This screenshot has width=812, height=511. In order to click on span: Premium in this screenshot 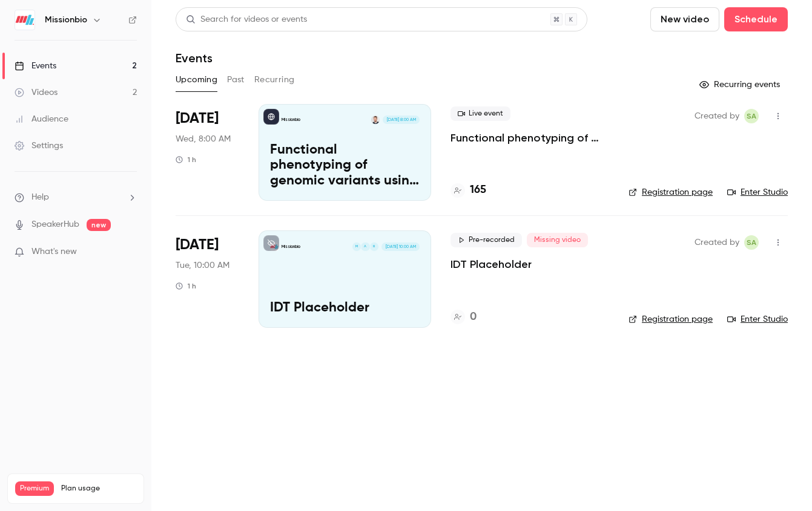, I will do `click(35, 488)`.